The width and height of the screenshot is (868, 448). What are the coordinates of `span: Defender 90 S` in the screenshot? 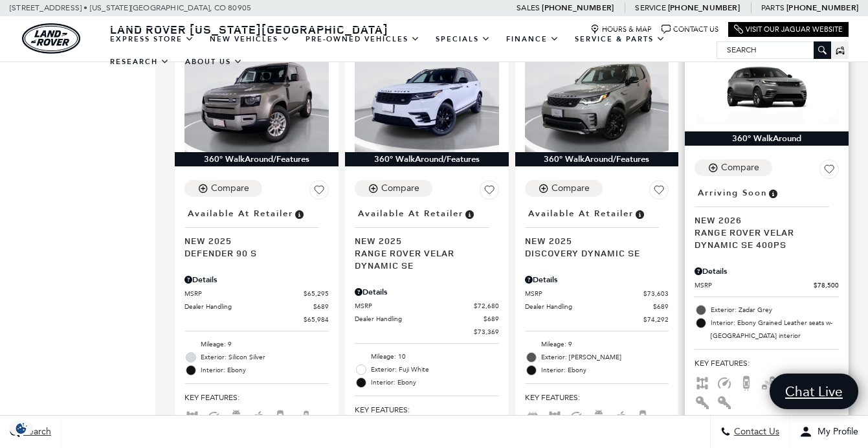 It's located at (252, 253).